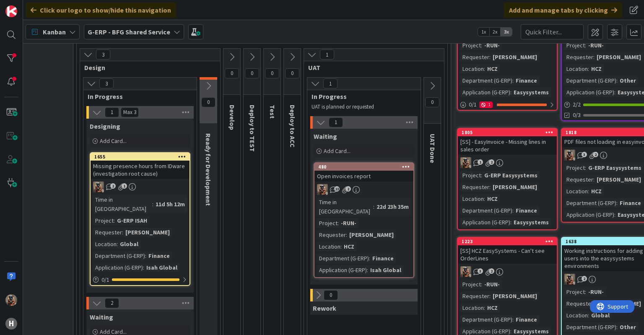  Describe the element at coordinates (507, 105) in the screenshot. I see `div: 0/11` at that location.